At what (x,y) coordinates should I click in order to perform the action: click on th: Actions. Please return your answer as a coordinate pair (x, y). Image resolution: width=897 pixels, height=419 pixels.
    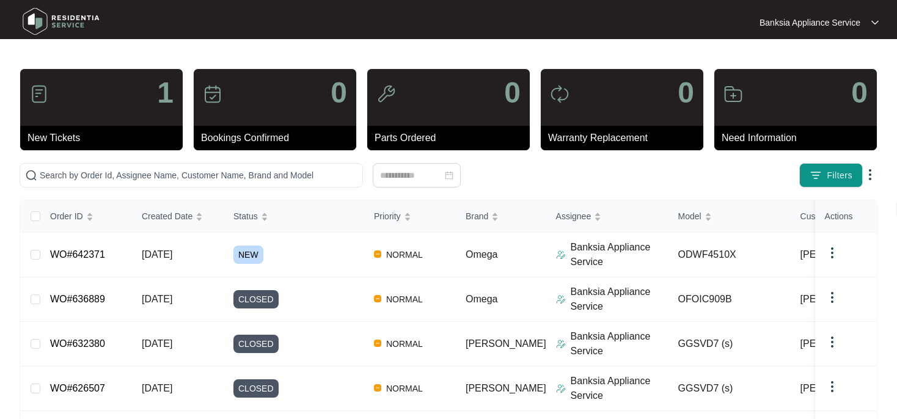
    Looking at the image, I should click on (846, 216).